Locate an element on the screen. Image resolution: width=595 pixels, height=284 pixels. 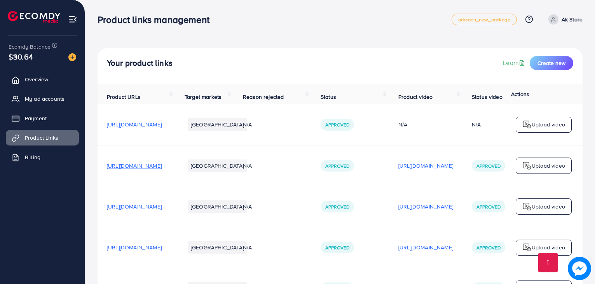
a: Product Links is located at coordinates (42, 138).